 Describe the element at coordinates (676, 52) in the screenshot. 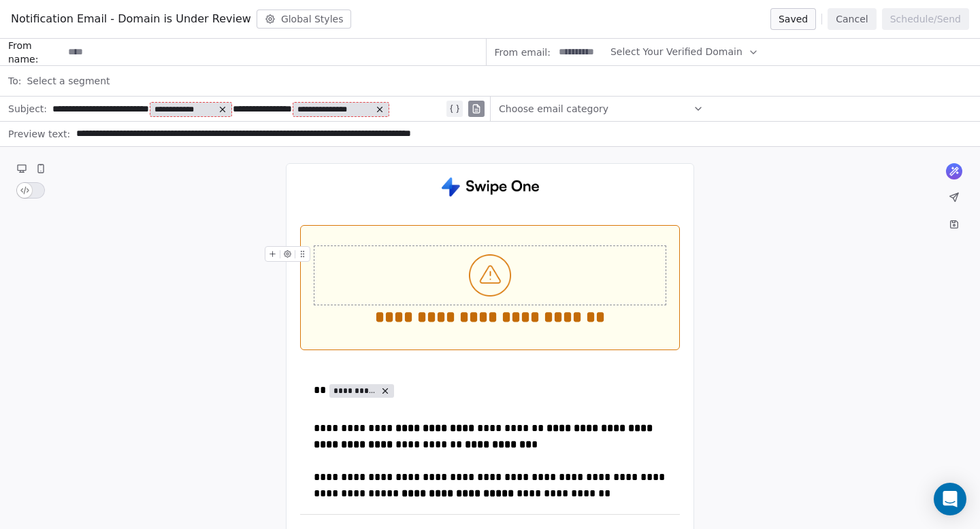

I see `span: Select Your Verified Domain` at that location.